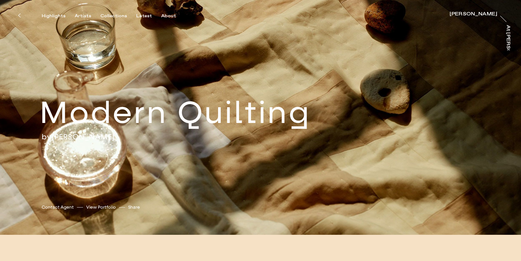 This screenshot has height=261, width=521. I want to click on div: Highlights, so click(53, 16).